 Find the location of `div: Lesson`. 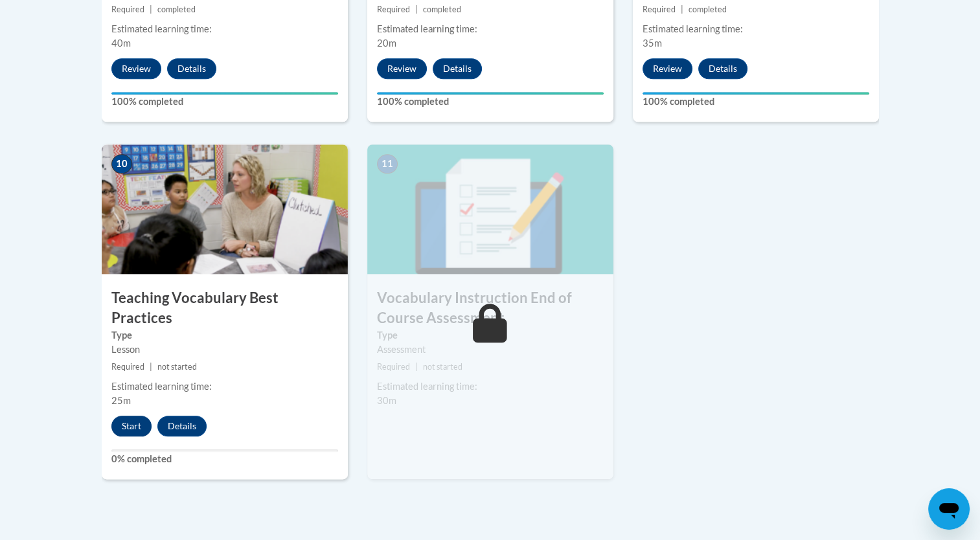

div: Lesson is located at coordinates (225, 349).